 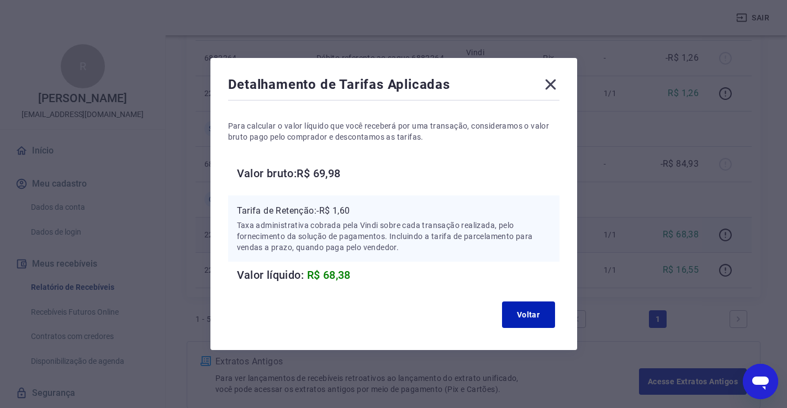 I want to click on p: Para calcular o valor líquido que você receberá por uma transação, consideramos o valor bruto pag..., so click(x=394, y=132).